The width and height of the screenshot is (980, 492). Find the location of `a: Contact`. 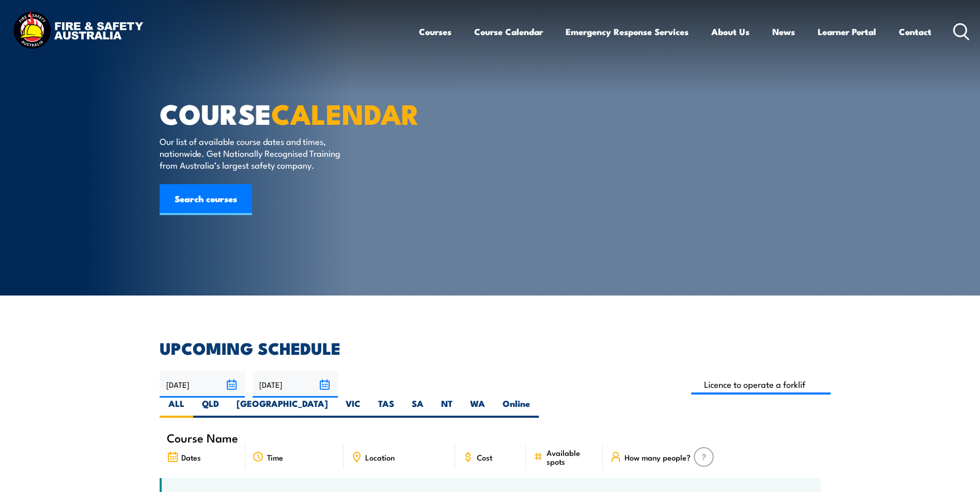

a: Contact is located at coordinates (915, 31).